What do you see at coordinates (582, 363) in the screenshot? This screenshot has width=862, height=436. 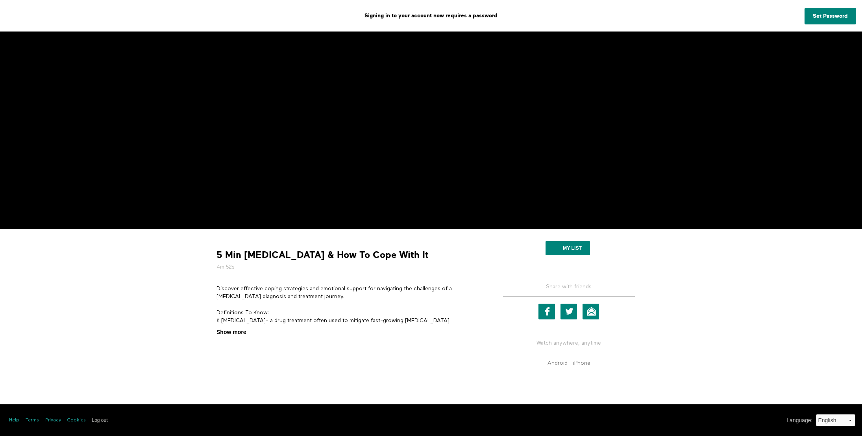 I see `a: iPhone` at bounding box center [582, 363].